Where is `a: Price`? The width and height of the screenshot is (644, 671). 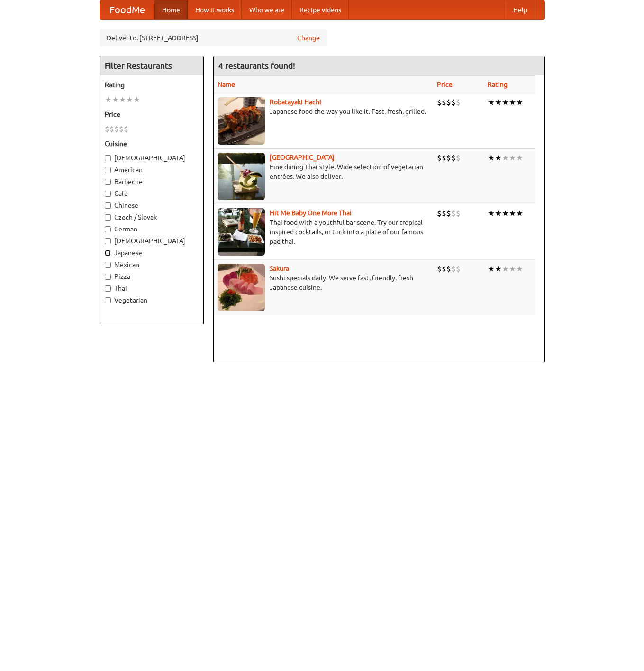
a: Price is located at coordinates (444, 84).